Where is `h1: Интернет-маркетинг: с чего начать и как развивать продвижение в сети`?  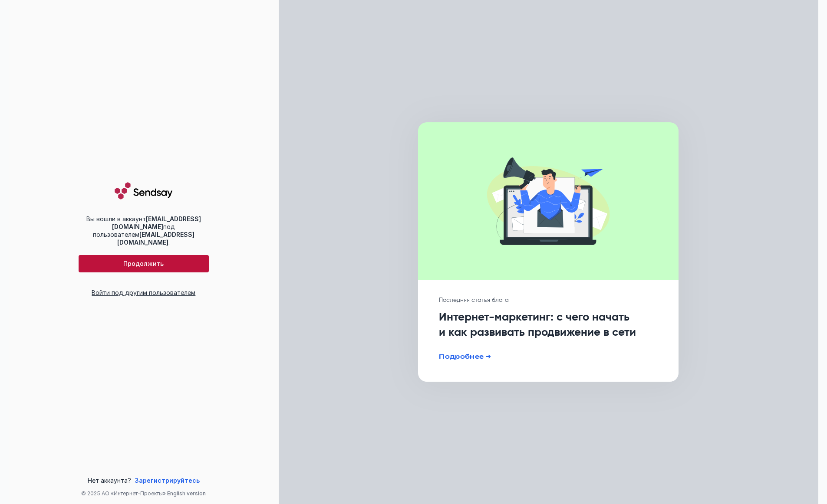
h1: Интернет-маркетинг: с чего начать и как развивать продвижение в сети is located at coordinates (548, 325).